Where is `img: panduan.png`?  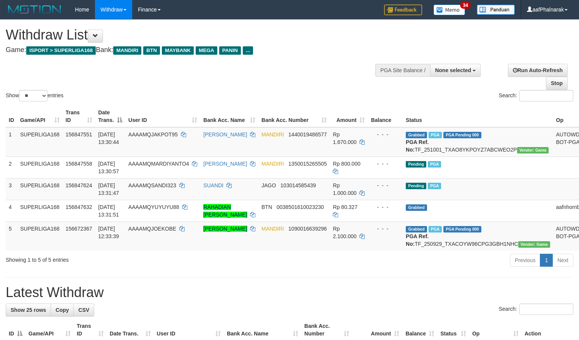
img: panduan.png is located at coordinates (496, 10).